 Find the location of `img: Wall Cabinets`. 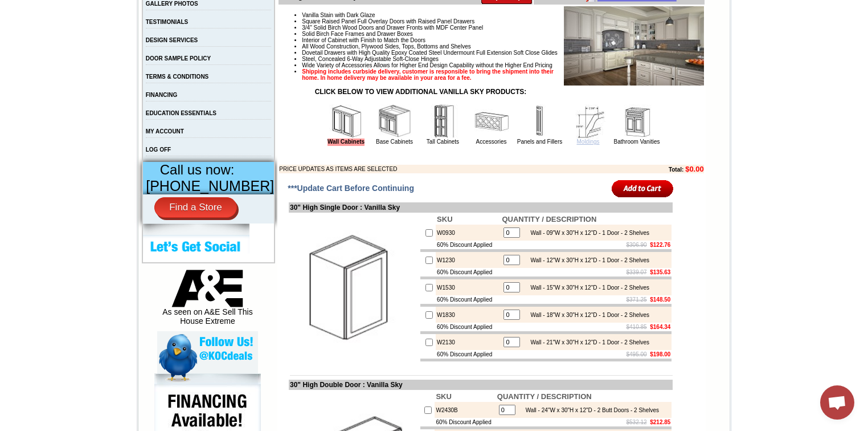

img: Wall Cabinets is located at coordinates (346, 121).